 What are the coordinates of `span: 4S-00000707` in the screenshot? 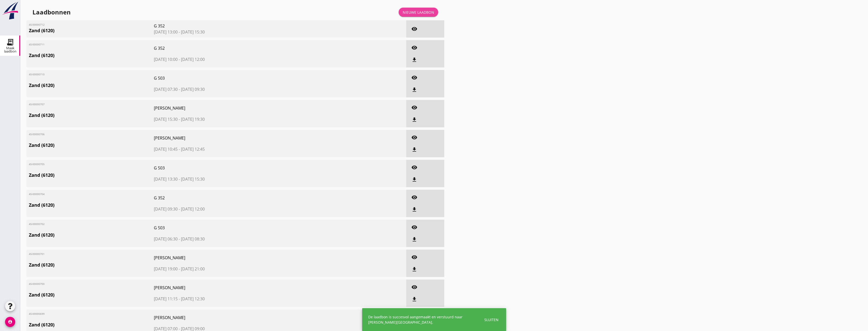 It's located at (38, 104).